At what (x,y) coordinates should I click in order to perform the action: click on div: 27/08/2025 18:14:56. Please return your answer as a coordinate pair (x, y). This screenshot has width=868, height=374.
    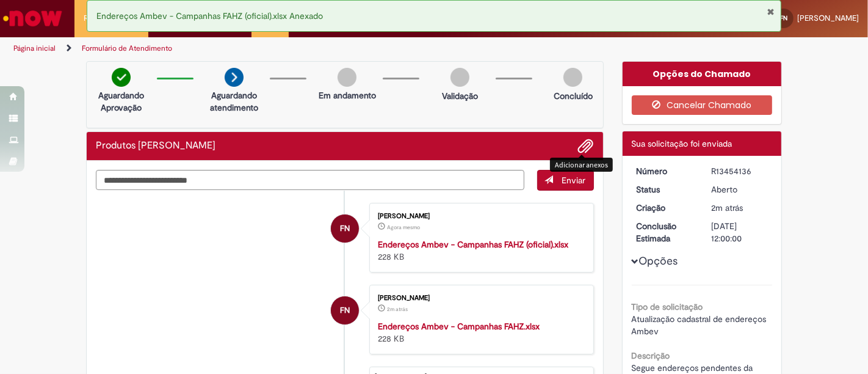
    Looking at the image, I should click on (740, 208).